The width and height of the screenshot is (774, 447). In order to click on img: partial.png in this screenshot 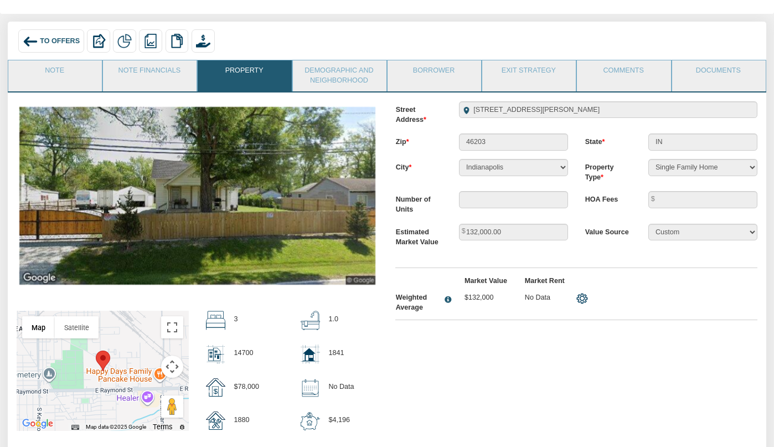, I will do `click(125, 41)`.